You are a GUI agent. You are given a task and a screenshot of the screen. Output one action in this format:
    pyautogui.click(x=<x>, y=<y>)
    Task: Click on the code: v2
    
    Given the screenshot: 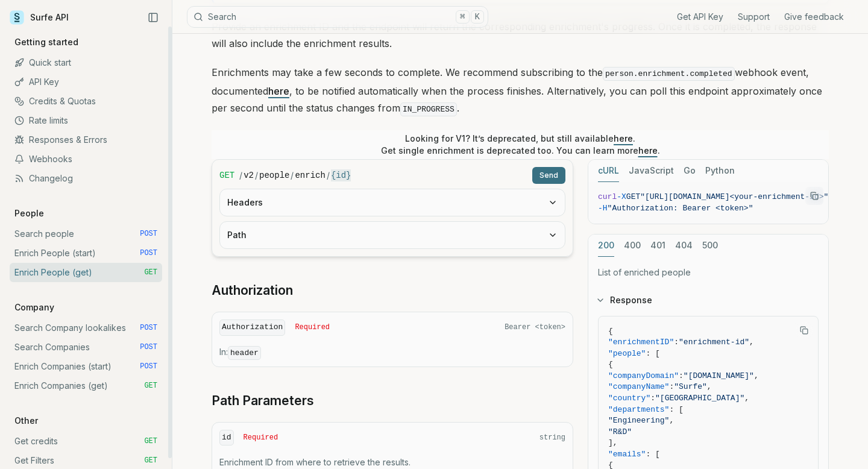 What is the action you would take?
    pyautogui.click(x=249, y=175)
    